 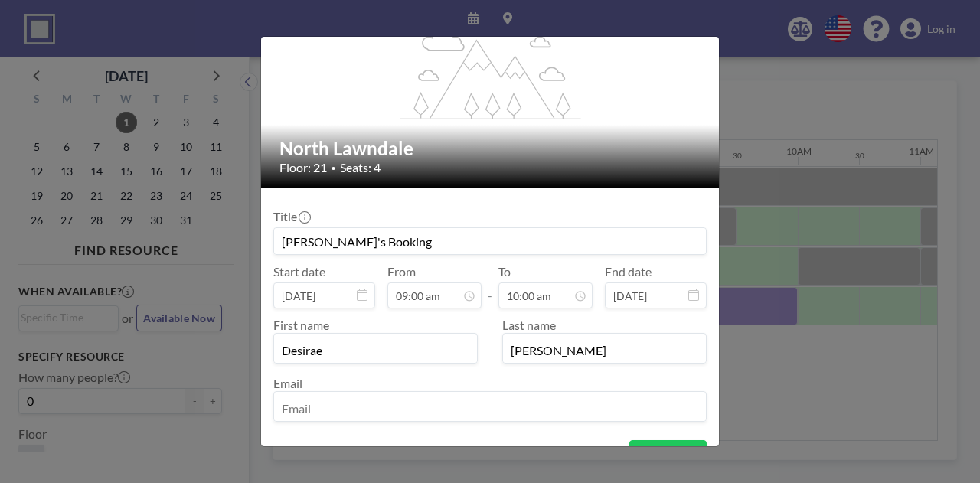 I want to click on label: End date, so click(x=628, y=272).